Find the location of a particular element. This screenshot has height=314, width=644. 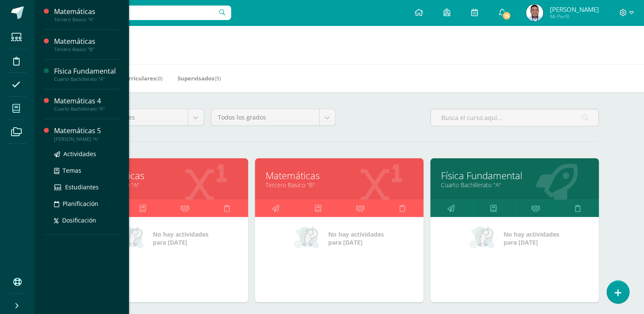

a: Tercero Basico "A" is located at coordinates (164, 185).